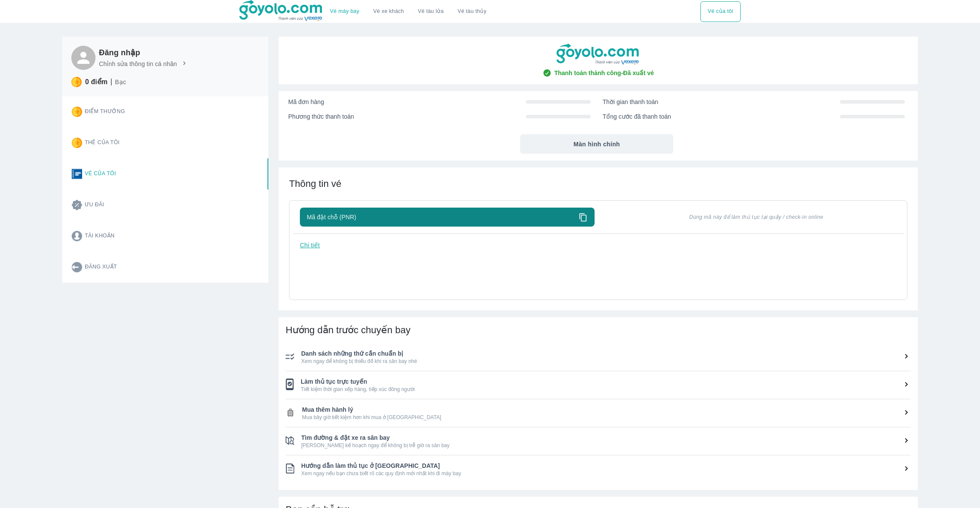  What do you see at coordinates (607, 410) in the screenshot?
I see `span: Mua thêm hành lý` at bounding box center [607, 410].